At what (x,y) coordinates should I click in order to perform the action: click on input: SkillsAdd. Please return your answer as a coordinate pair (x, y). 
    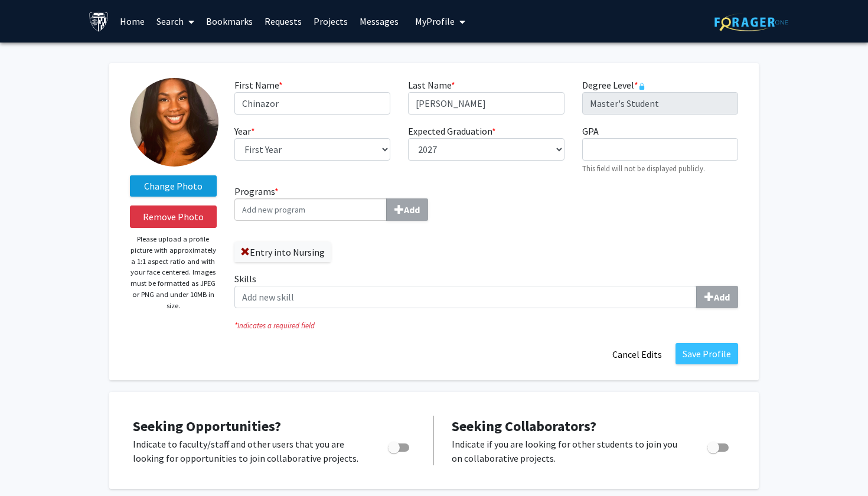
    Looking at the image, I should click on (465, 297).